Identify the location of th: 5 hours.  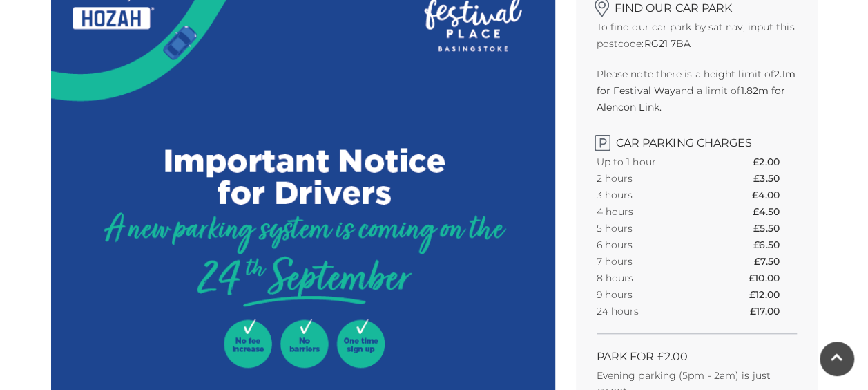
(652, 228).